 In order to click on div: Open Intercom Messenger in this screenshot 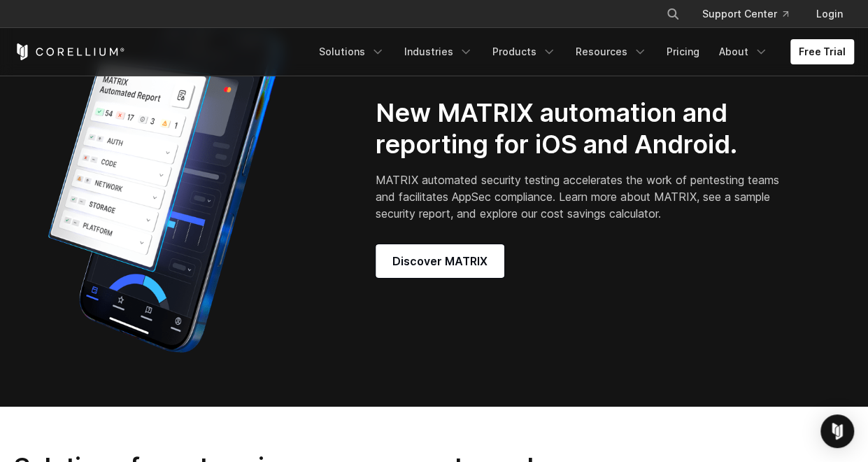, I will do `click(838, 432)`.